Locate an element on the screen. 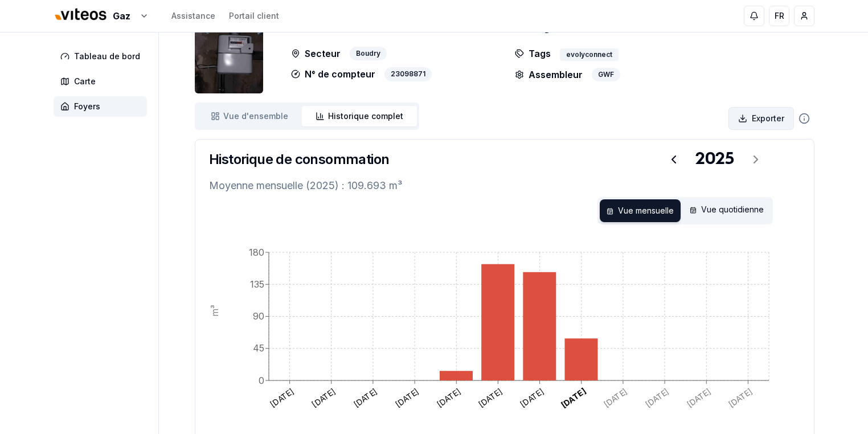 Image resolution: width=868 pixels, height=434 pixels. a: Vue d'ensemble is located at coordinates (249, 117).